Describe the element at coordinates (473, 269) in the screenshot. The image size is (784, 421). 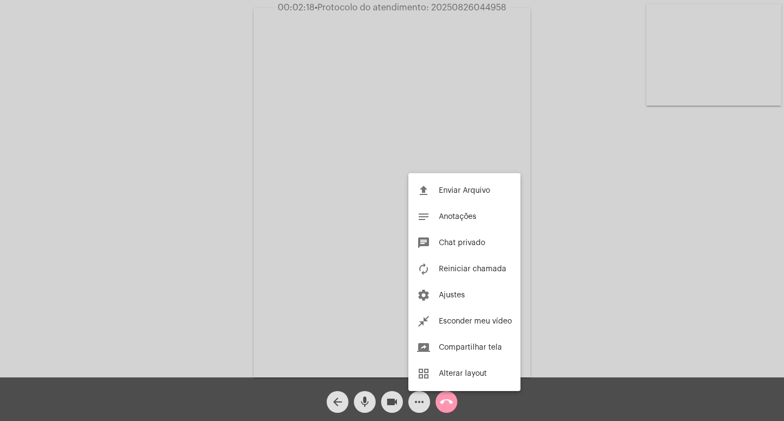
I see `span: Reiniciar chamada` at that location.